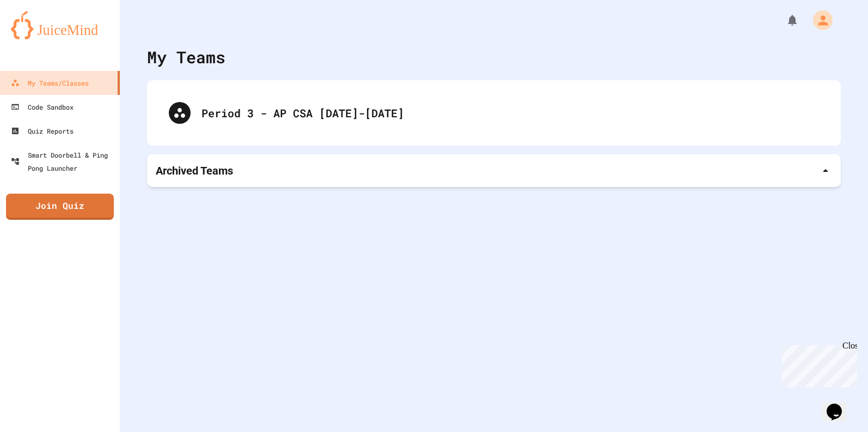 This screenshot has width=868, height=432. I want to click on div: Chat with us now!Close, so click(39, 37).